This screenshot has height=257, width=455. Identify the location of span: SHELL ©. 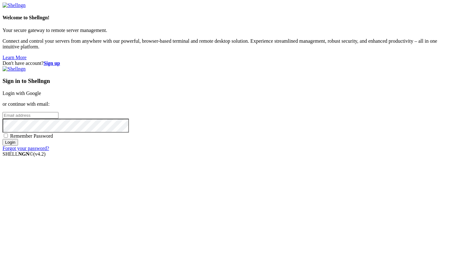
(24, 154).